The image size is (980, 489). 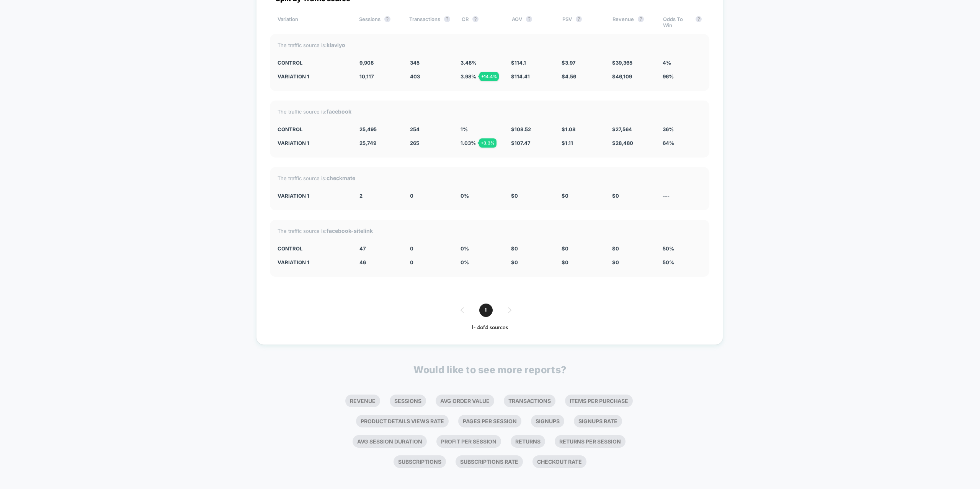 I want to click on span: 403, so click(x=415, y=76).